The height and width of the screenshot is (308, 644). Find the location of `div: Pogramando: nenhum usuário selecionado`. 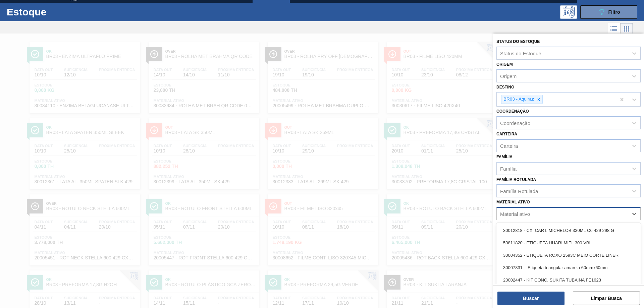

div: Pogramando: nenhum usuário selecionado is located at coordinates (569, 12).